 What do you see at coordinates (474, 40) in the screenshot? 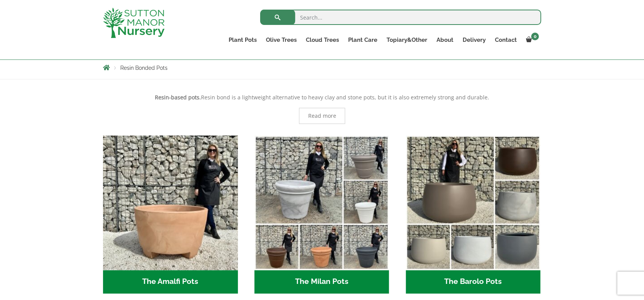
I see `a: Delivery` at bounding box center [474, 40].